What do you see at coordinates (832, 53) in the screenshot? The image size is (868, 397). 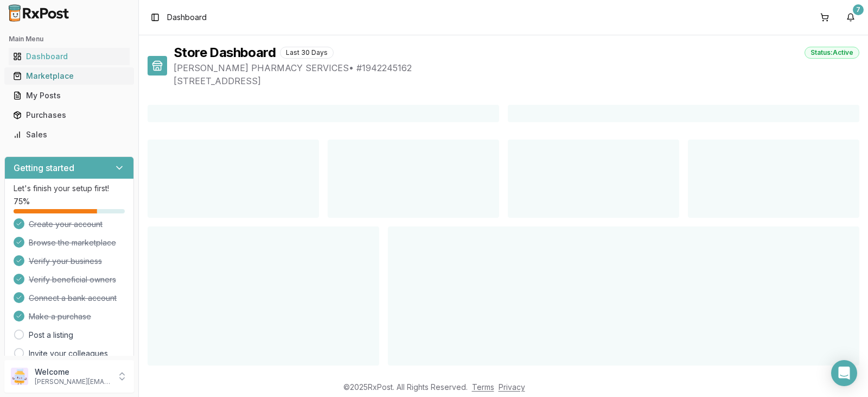 I see `div: Status: Active` at bounding box center [832, 53].